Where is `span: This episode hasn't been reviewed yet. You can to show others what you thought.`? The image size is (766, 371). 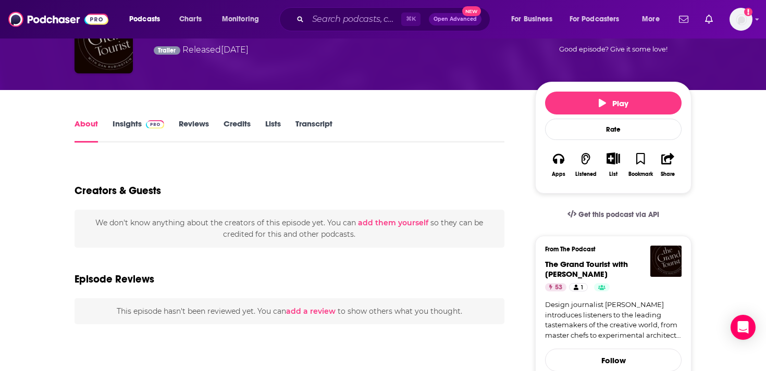
span: This episode hasn't been reviewed yet. You can to show others what you thought. is located at coordinates (289, 311).